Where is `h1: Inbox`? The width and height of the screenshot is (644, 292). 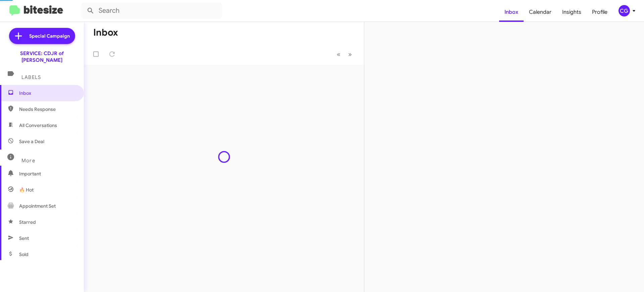
h1: Inbox is located at coordinates (106, 33).